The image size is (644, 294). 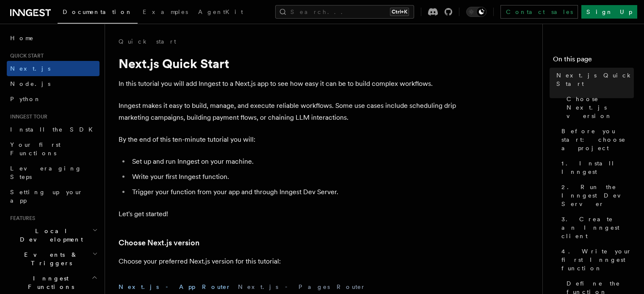 I want to click on span: Python, so click(x=25, y=99).